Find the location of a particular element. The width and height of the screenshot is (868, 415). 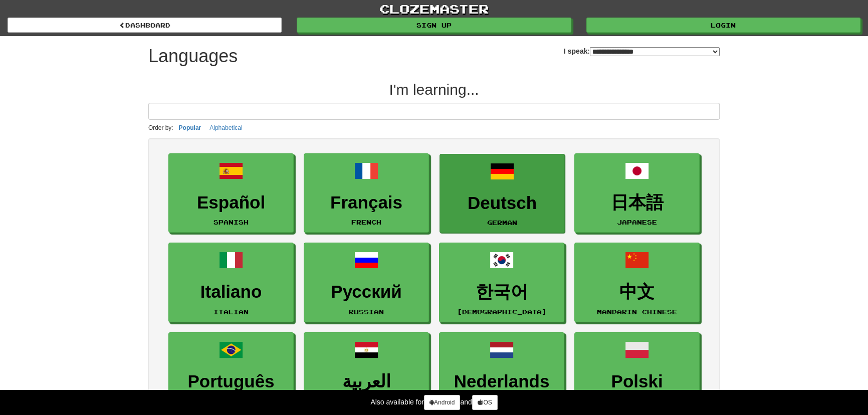

small: Spanish is located at coordinates (231, 222).